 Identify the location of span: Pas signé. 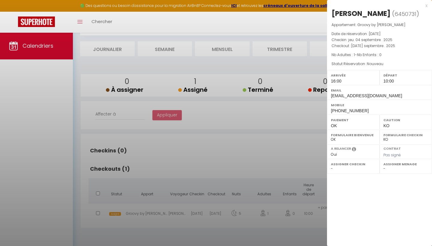
(392, 155).